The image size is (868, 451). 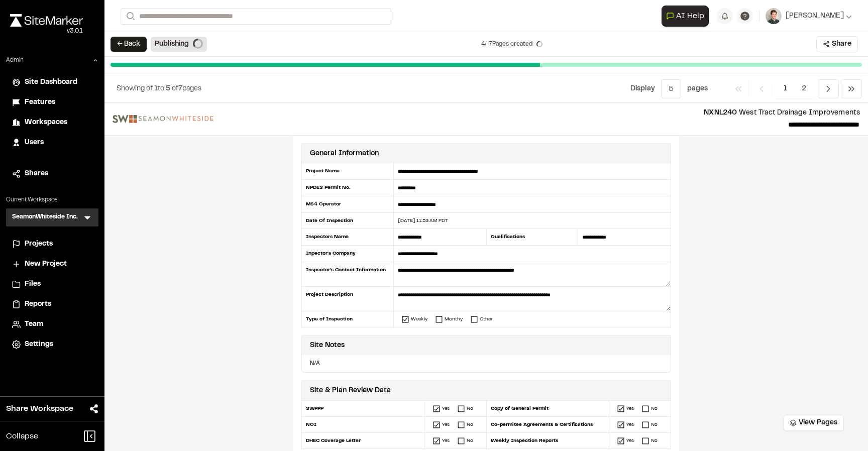 I want to click on nav: Navigation, so click(x=794, y=89).